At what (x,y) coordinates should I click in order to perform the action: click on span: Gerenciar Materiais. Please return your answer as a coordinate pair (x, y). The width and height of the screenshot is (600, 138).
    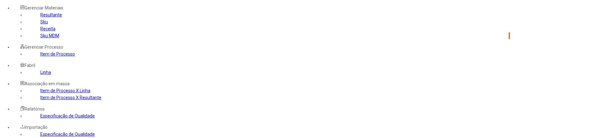
    Looking at the image, I should click on (44, 8).